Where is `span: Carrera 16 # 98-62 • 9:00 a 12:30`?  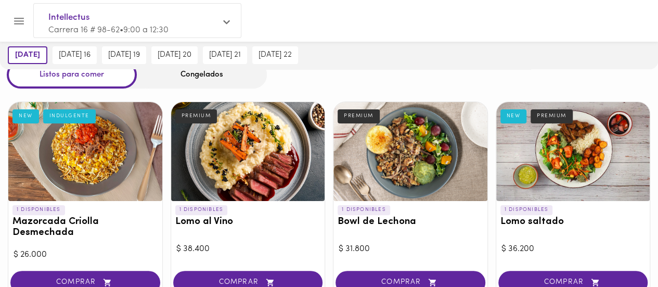 span: Carrera 16 # 98-62 • 9:00 a 12:30 is located at coordinates (108, 30).